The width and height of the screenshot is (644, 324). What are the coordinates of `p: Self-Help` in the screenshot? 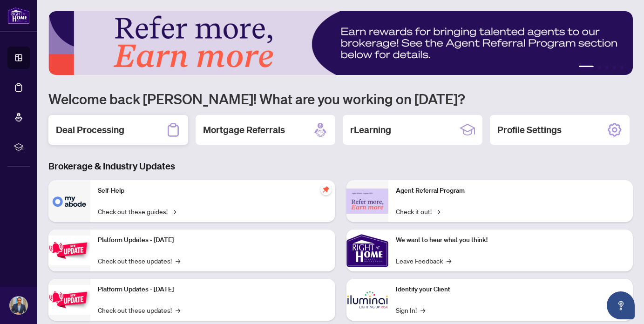 It's located at (213, 191).